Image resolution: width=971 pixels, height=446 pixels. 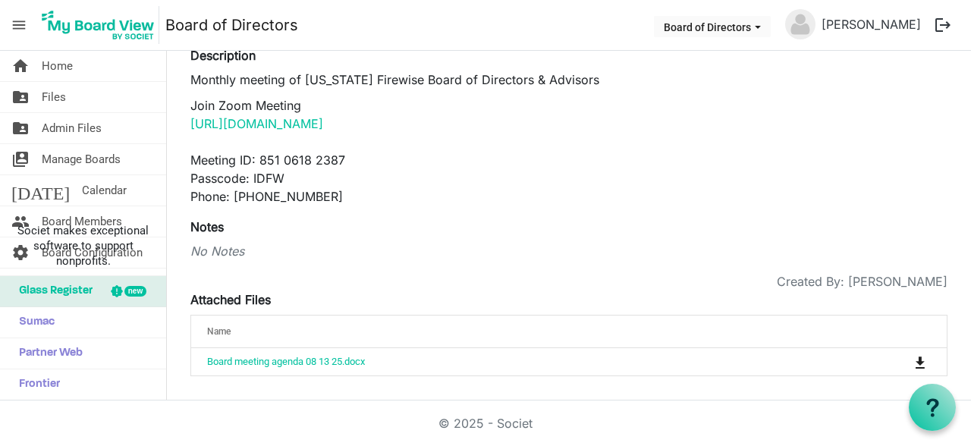 I want to click on span: Home, so click(x=57, y=66).